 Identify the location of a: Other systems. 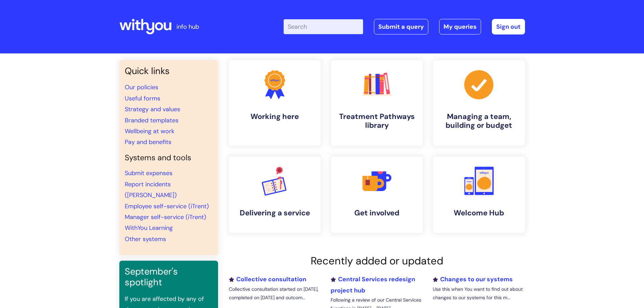
(145, 239).